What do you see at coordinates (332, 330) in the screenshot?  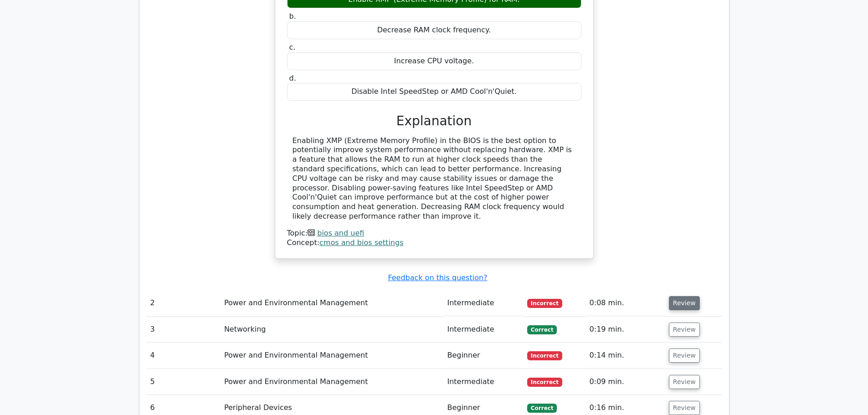 I see `td: Networking` at bounding box center [332, 330].